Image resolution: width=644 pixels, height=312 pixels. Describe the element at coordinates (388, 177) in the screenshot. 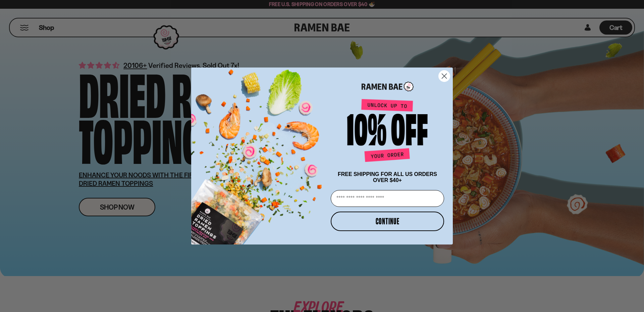

I see `span: FREE SHIPPING FOR ALL US ORDERS OVER $40+` at that location.